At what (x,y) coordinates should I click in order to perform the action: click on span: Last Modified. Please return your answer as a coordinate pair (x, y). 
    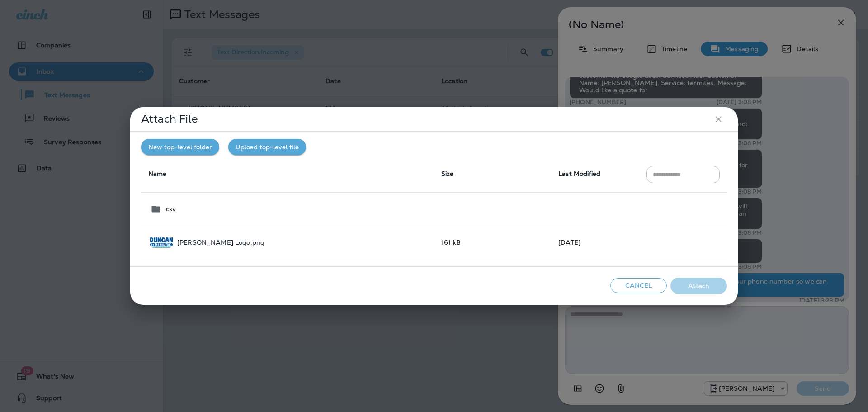
    Looking at the image, I should click on (579, 174).